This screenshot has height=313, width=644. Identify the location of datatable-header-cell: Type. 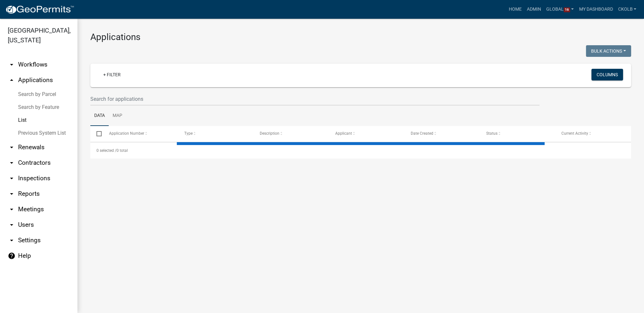
(216, 134).